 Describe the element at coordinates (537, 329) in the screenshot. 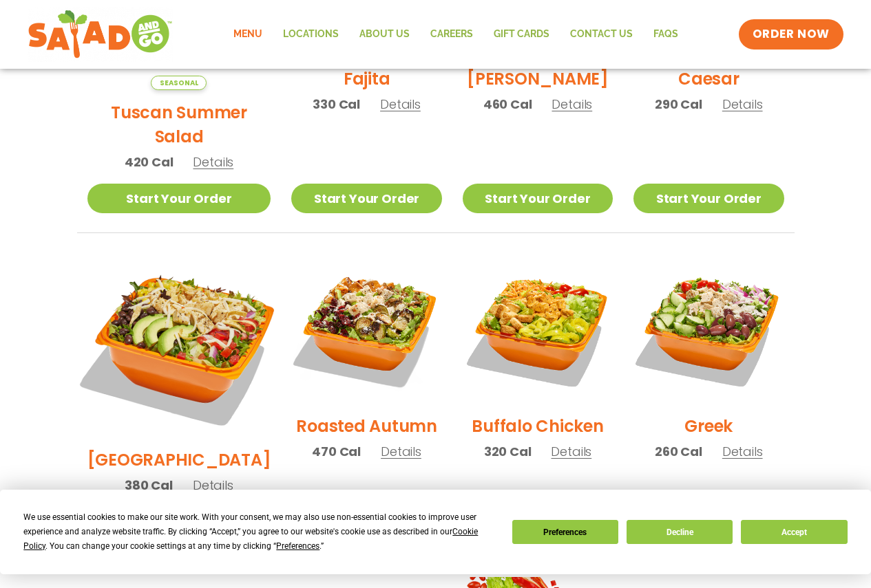

I see `img: Product photo for Buffalo Chicken Salad` at that location.